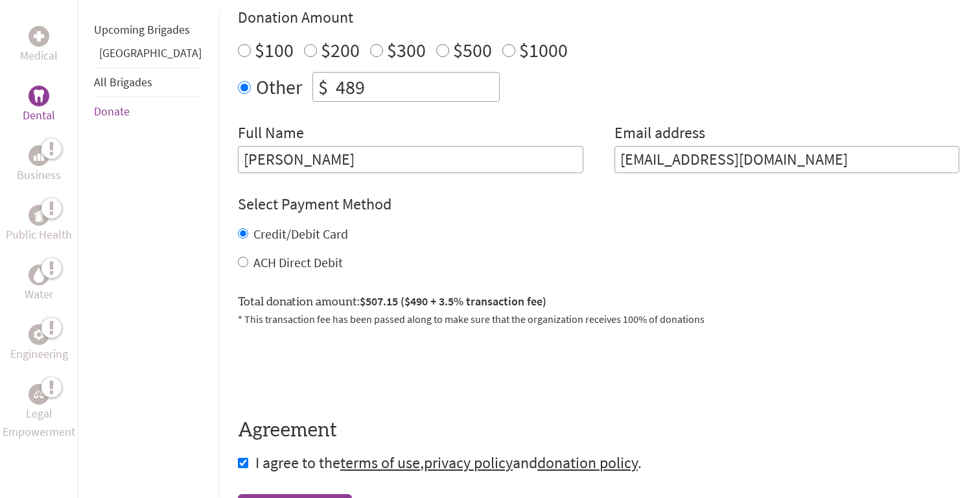 This screenshot has height=498, width=980. I want to click on a: All Brigades, so click(123, 82).